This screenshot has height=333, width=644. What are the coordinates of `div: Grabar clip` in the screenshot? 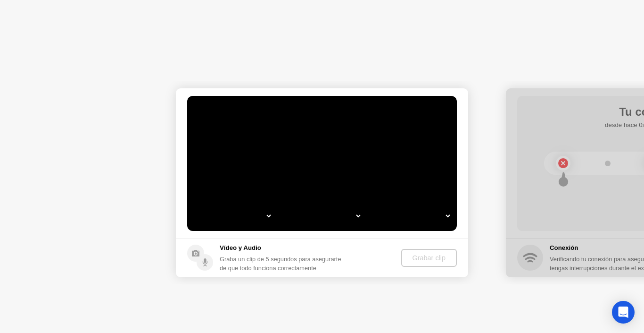 It's located at (429, 258).